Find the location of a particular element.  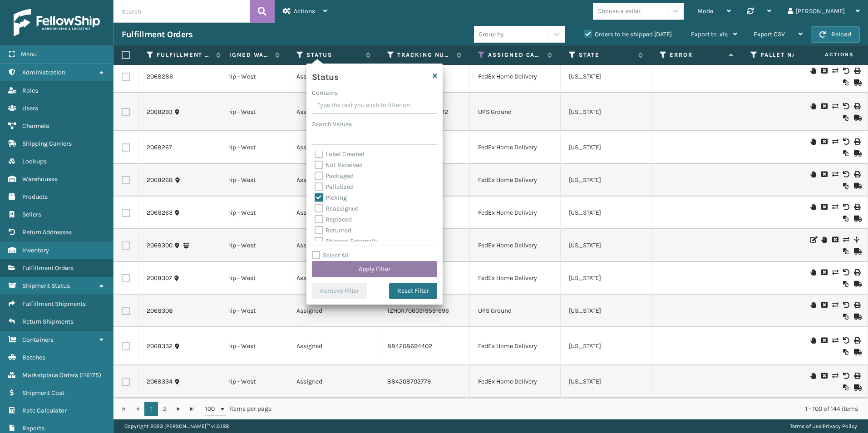

span: Shipping Carriers is located at coordinates (46, 144).